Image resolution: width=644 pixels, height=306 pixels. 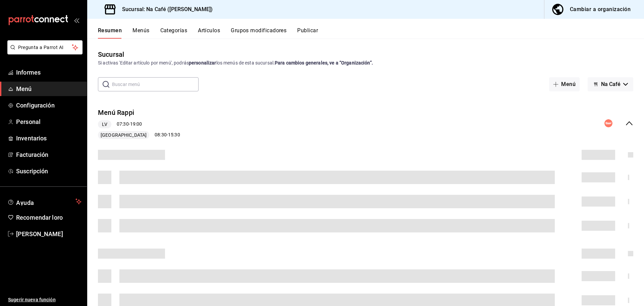 What do you see at coordinates (110, 30) in the screenshot?
I see `font: Resumen` at bounding box center [110, 30].